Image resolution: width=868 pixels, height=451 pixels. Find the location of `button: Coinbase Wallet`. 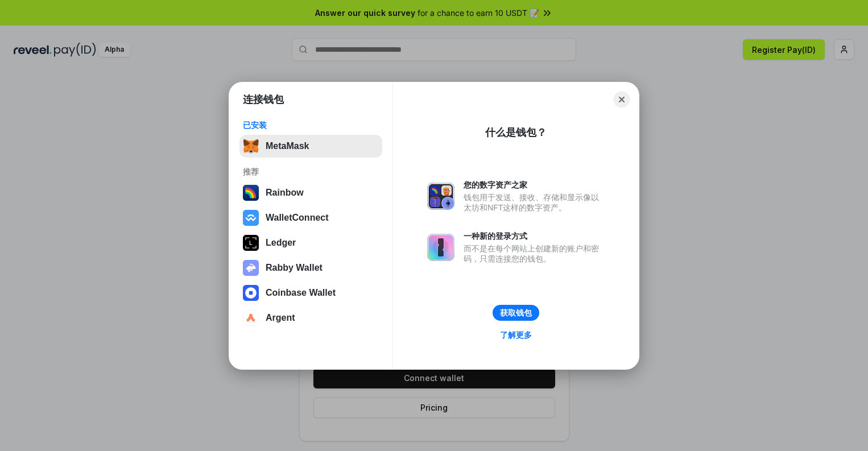

button: Coinbase Wallet is located at coordinates (310, 293).